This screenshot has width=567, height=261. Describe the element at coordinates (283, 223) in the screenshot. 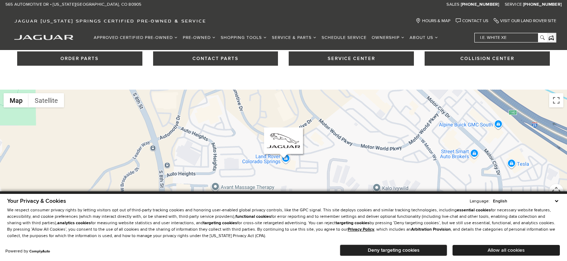

I see `p: We respect consumer privacy rights by letting visitors opt out of third-party tracking cookies an...` at that location.